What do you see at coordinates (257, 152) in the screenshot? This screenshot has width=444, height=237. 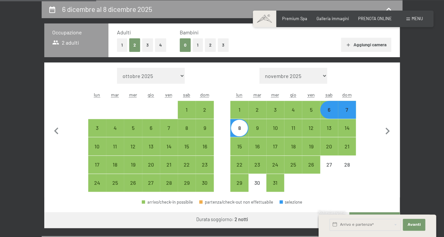 I see `div: 16` at bounding box center [257, 152].